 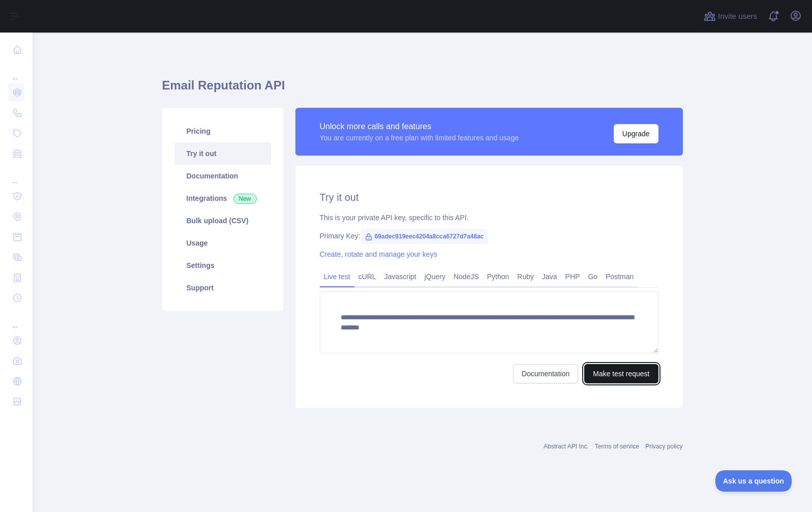 What do you see at coordinates (466, 277) in the screenshot?
I see `a: NodeJS` at bounding box center [466, 277].